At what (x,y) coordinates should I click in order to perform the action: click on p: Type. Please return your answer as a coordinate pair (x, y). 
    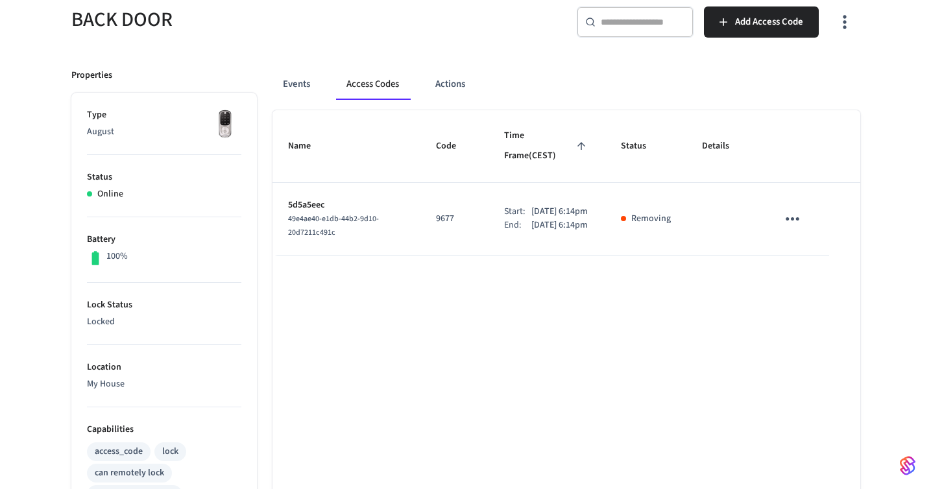
    Looking at the image, I should click on (164, 115).